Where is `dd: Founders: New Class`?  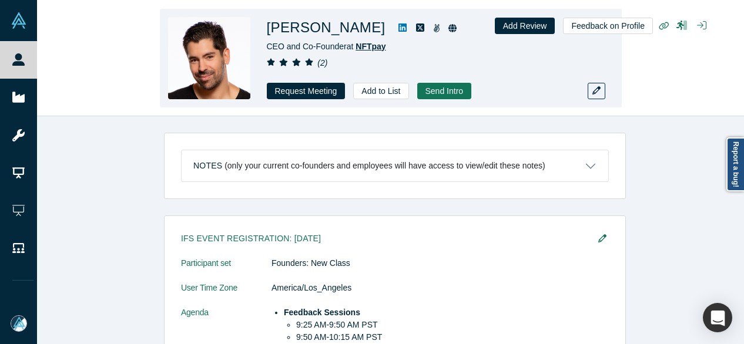 dd: Founders: New Class is located at coordinates (440, 263).